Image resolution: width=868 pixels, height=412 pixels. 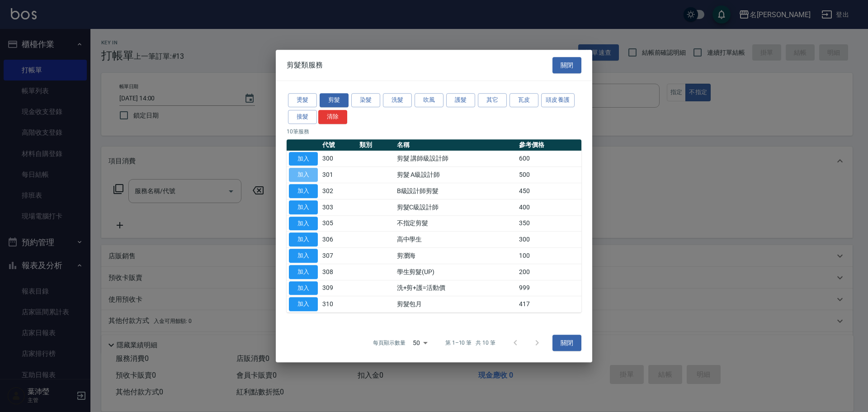 What do you see at coordinates (420, 343) in the screenshot?
I see `div: 50` at bounding box center [420, 343].